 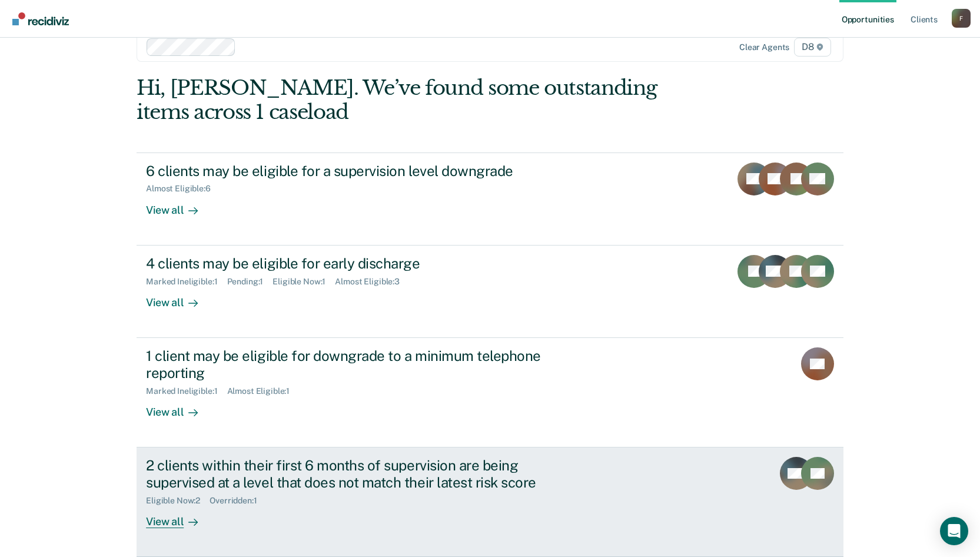 What do you see at coordinates (813, 47) in the screenshot?
I see `span: D8` at bounding box center [813, 47].